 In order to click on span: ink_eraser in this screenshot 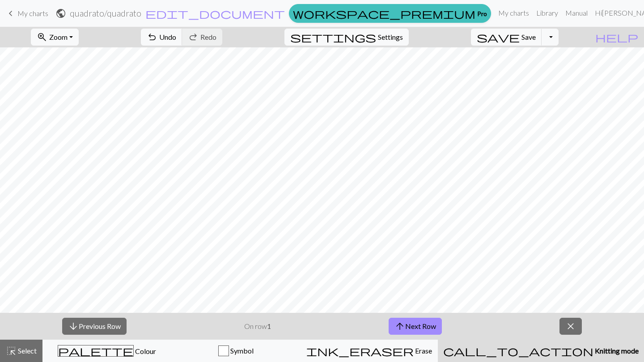, I will do `click(360, 351)`.